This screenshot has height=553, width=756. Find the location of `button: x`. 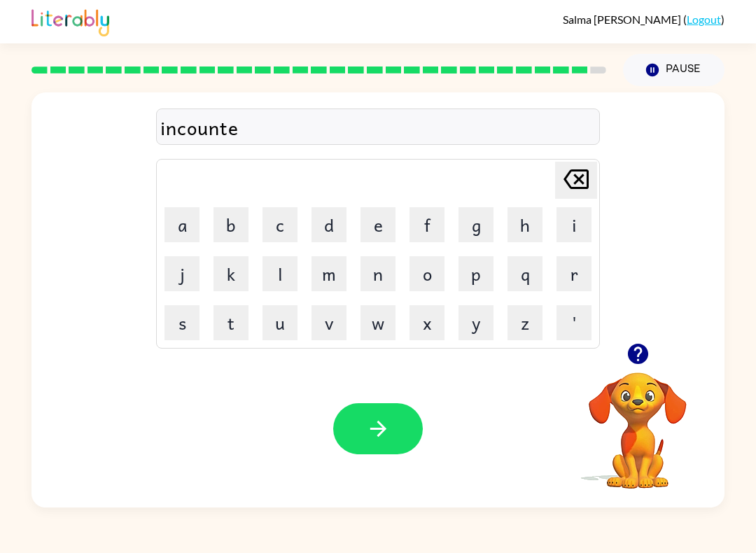

button: x is located at coordinates (427, 322).